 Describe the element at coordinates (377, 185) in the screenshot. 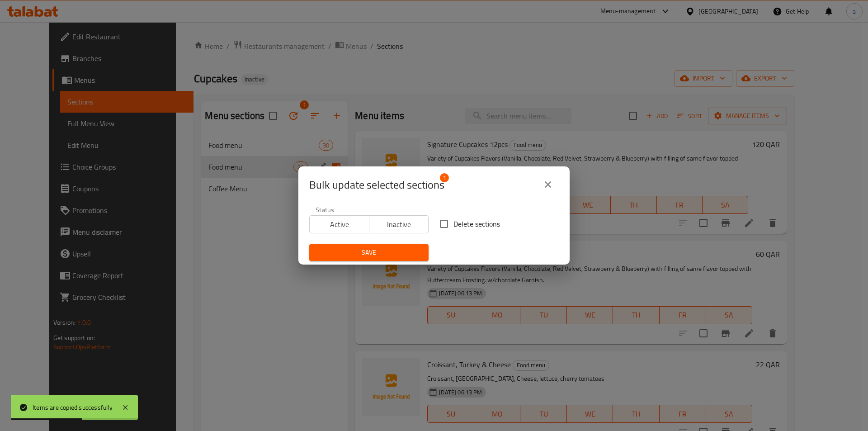

I see `span: Selected section count` at that location.